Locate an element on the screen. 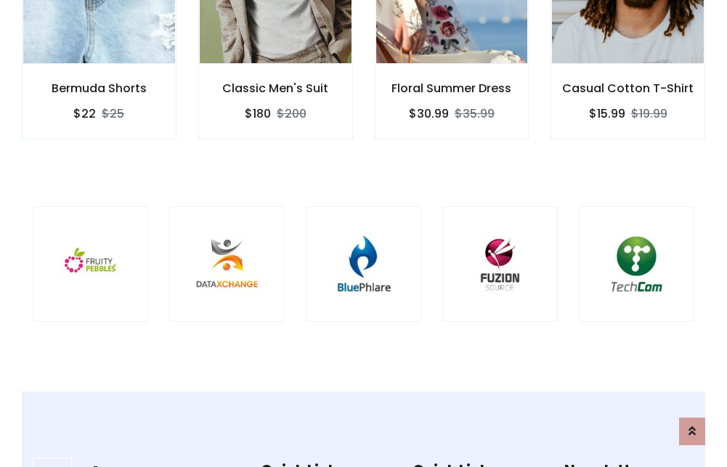 Image resolution: width=727 pixels, height=467 pixels. h6: Bermuda Shorts is located at coordinates (99, 88).